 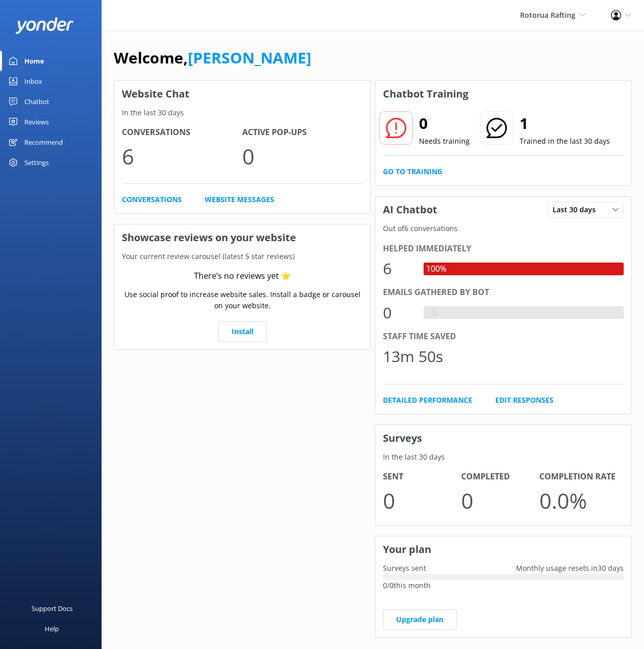 What do you see at coordinates (504, 292) in the screenshot?
I see `div: Emails gathered by bot` at bounding box center [504, 292].